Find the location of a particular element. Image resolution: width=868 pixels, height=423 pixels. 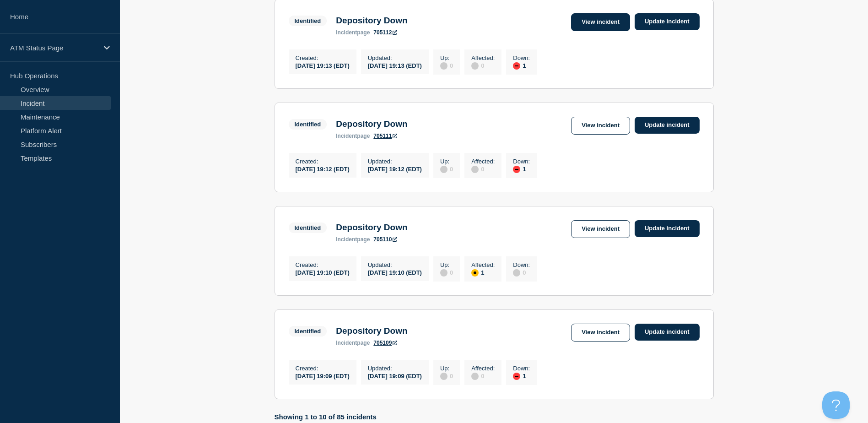

a: 705110 is located at coordinates (385, 239).